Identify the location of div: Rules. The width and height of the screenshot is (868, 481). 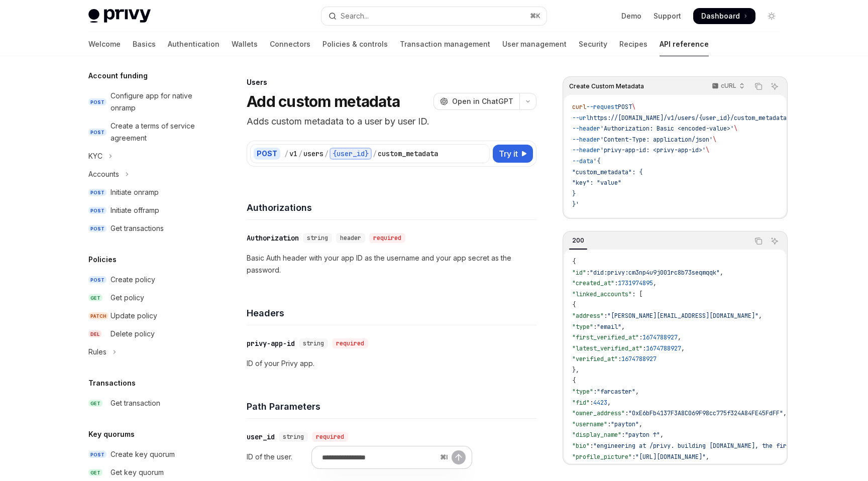
(97, 352).